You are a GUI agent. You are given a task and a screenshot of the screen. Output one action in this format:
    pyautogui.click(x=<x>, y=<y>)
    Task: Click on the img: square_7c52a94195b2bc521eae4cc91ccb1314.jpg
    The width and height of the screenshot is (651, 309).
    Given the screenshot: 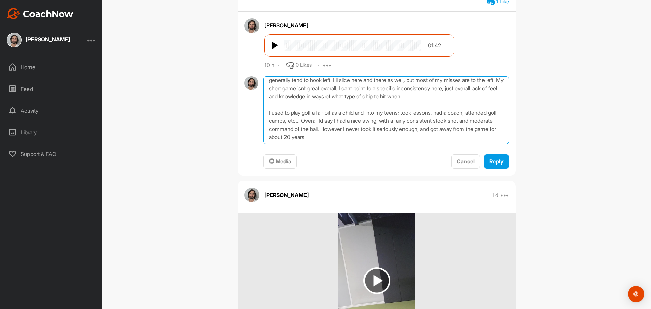 What is the action you would take?
    pyautogui.click(x=14, y=40)
    